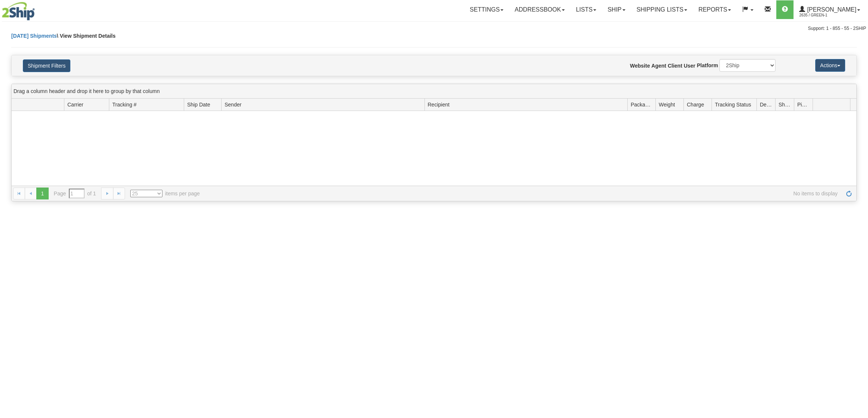 This screenshot has width=868, height=418. What do you see at coordinates (75, 104) in the screenshot?
I see `span: Carrier` at bounding box center [75, 104].